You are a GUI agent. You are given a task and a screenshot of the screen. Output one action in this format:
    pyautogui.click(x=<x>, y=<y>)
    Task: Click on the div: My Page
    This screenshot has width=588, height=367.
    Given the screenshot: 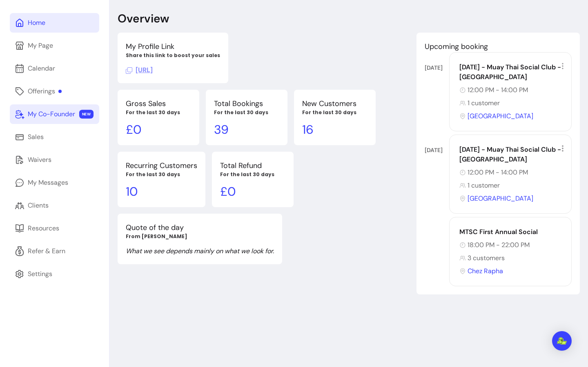 What is the action you would take?
    pyautogui.click(x=40, y=45)
    